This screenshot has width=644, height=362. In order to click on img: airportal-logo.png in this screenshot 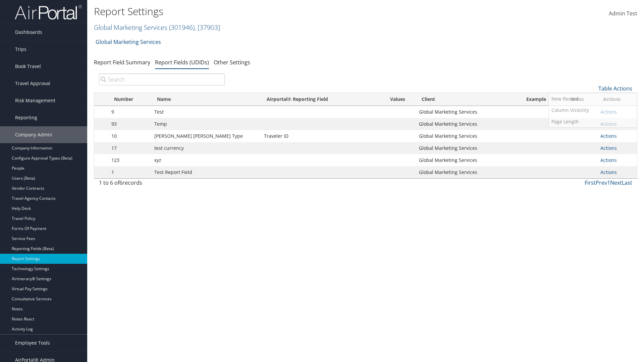, I will do `click(48, 12)`.